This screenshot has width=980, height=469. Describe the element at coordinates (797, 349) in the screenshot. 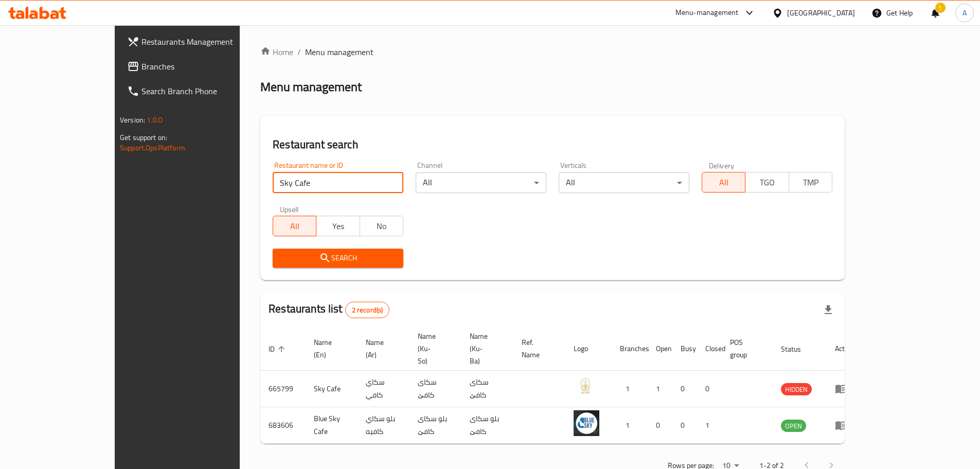

I see `span: Status` at that location.